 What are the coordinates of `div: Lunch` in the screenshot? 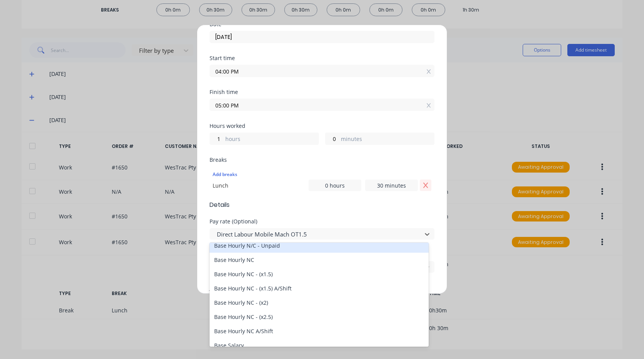 It's located at (260, 185).